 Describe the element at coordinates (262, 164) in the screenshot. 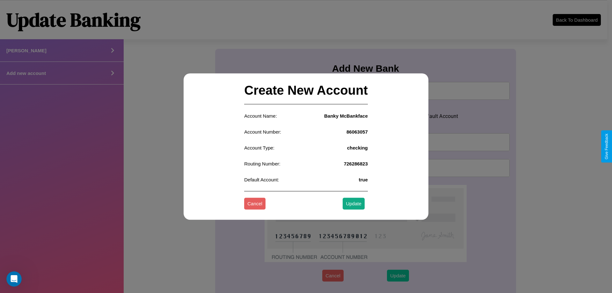

I see `p: Routing Number:` at that location.